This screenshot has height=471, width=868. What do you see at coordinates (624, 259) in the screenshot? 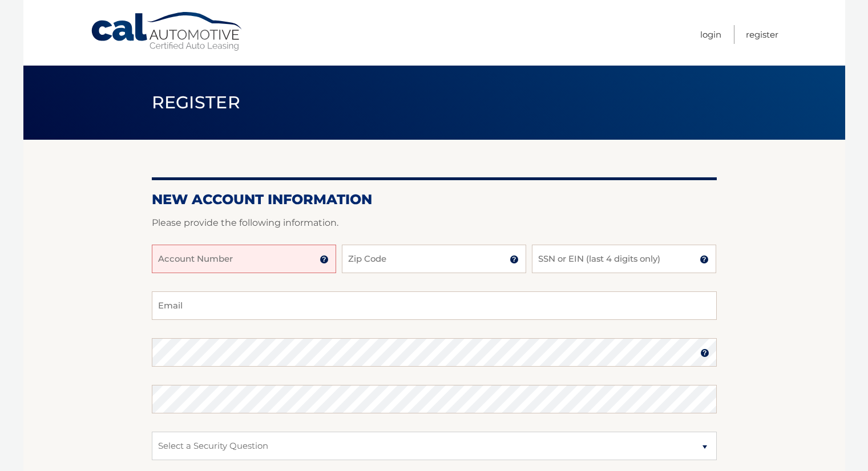
I see `input: SSN or EIN (last 4 digits only)` at bounding box center [624, 259].